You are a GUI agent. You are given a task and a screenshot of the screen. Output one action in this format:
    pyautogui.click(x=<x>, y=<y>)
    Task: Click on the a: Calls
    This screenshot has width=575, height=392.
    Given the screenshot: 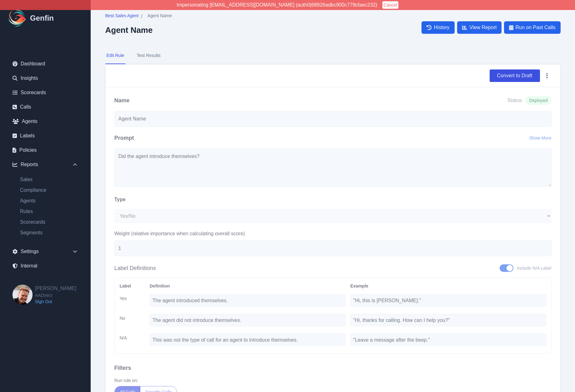 What is the action you would take?
    pyautogui.click(x=45, y=107)
    